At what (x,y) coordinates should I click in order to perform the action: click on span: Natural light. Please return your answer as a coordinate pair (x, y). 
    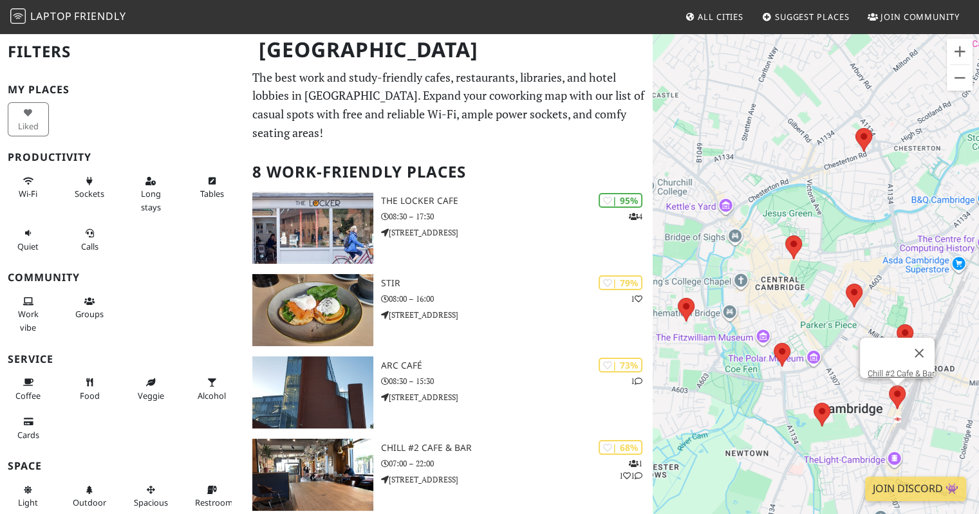
    Looking at the image, I should click on (28, 503).